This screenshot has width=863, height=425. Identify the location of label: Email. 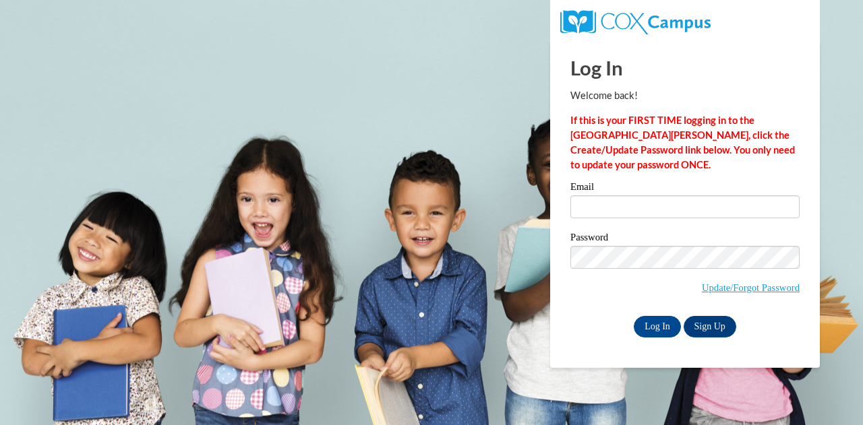
(685, 189).